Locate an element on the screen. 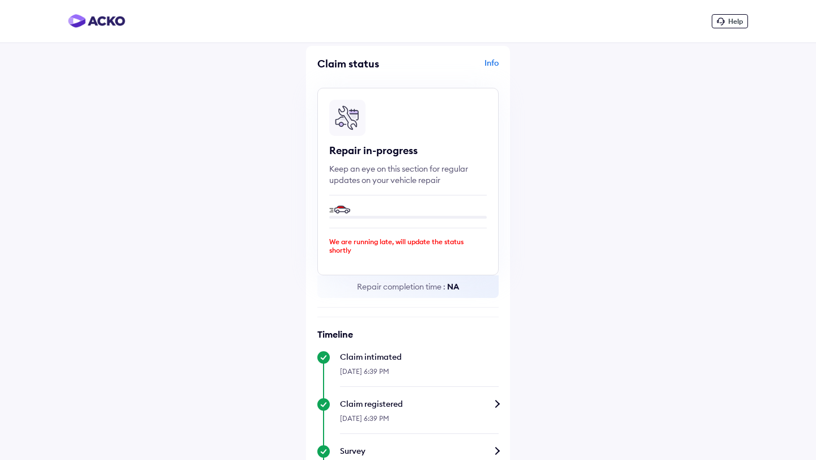 Image resolution: width=816 pixels, height=460 pixels. div: Info is located at coordinates (455, 68).